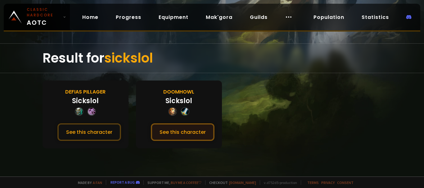  I want to click on small: Classic Hardcore, so click(43, 12).